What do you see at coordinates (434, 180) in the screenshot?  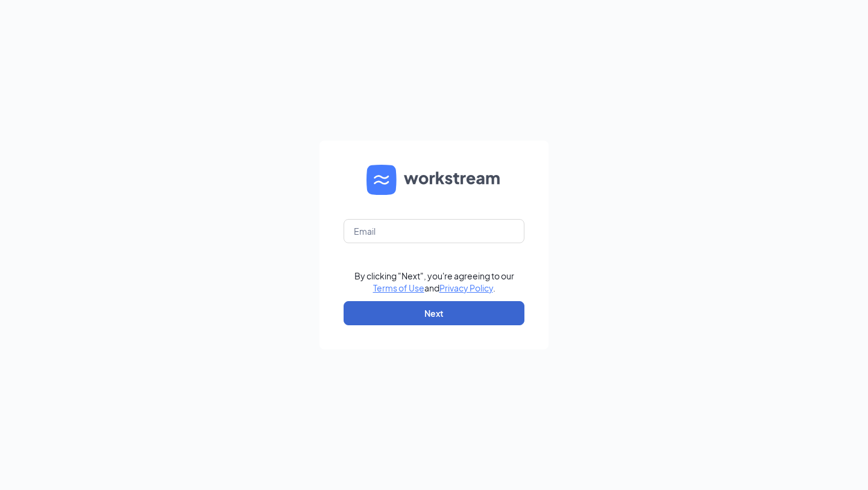 I see `img: WS logo and Workstream text` at bounding box center [434, 180].